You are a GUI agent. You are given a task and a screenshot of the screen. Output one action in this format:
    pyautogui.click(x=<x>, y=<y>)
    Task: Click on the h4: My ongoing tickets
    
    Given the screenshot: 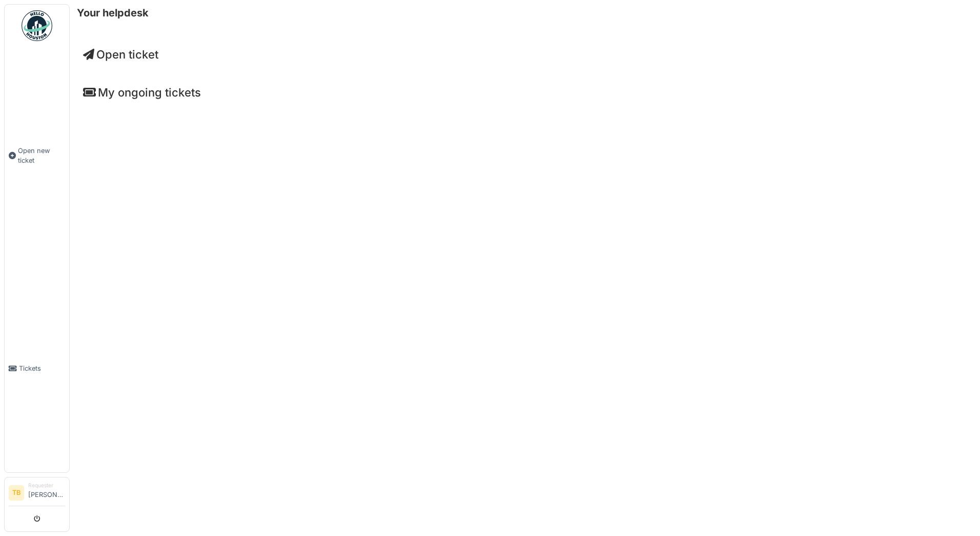 What is the action you would take?
    pyautogui.click(x=525, y=92)
    